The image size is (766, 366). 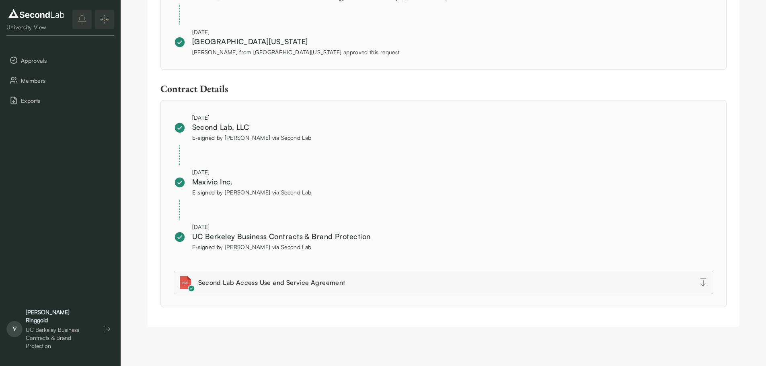 What do you see at coordinates (105, 19) in the screenshot?
I see `button: Expand/Collapse sidebar` at bounding box center [105, 19].